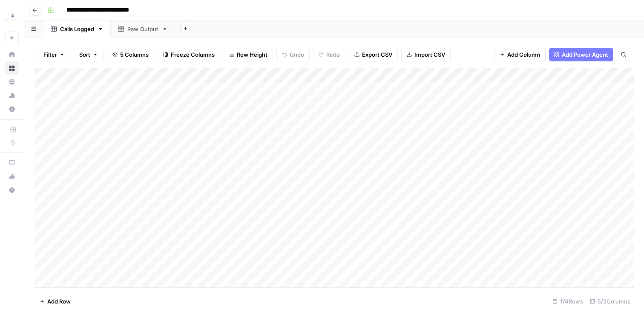 The height and width of the screenshot is (315, 644). What do you see at coordinates (54, 54) in the screenshot?
I see `button: Filter` at bounding box center [54, 54].